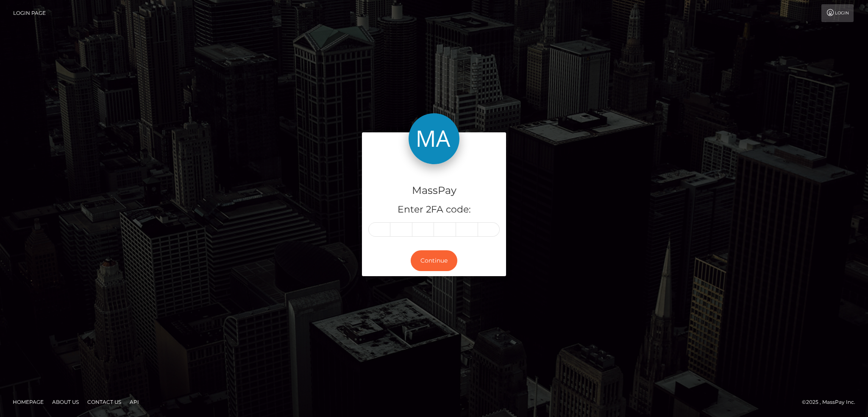  I want to click on h5: Enter 2FA code:, so click(434, 210).